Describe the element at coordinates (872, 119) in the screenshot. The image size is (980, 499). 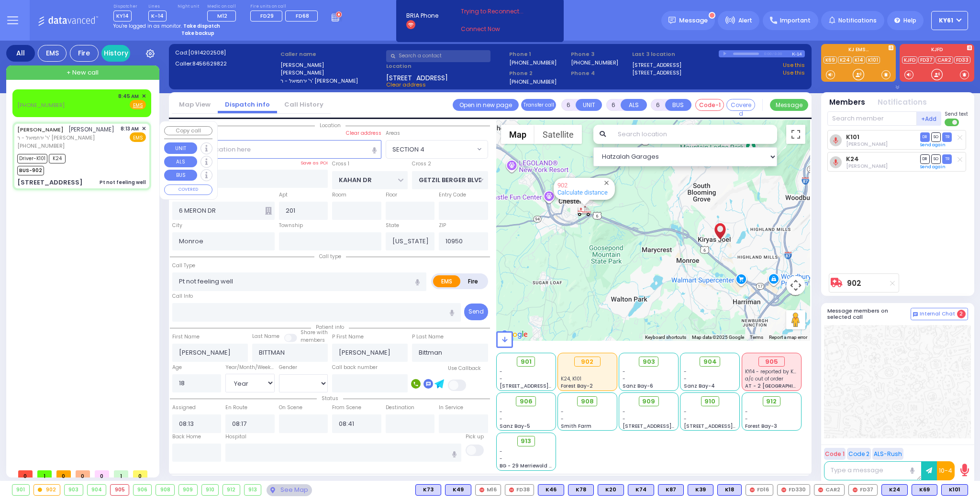
I see `input: Search member` at that location.